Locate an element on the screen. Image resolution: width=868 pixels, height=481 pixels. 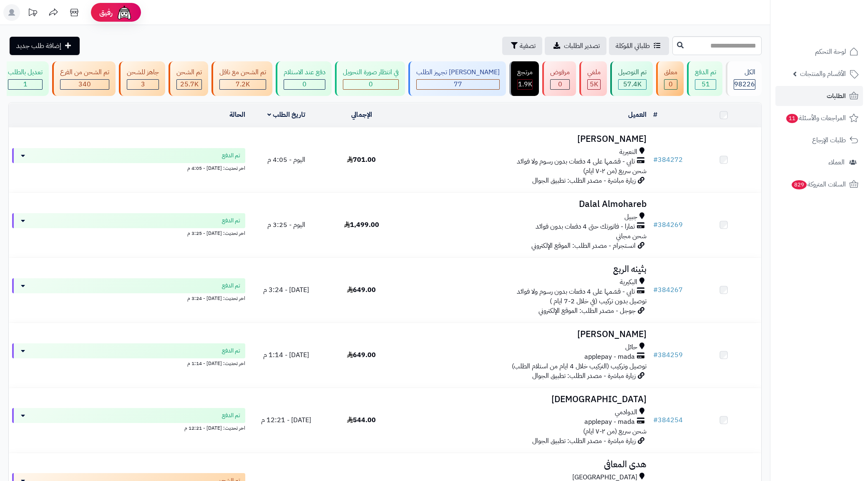
h3: Dalal Almohareb is located at coordinates (524, 204).